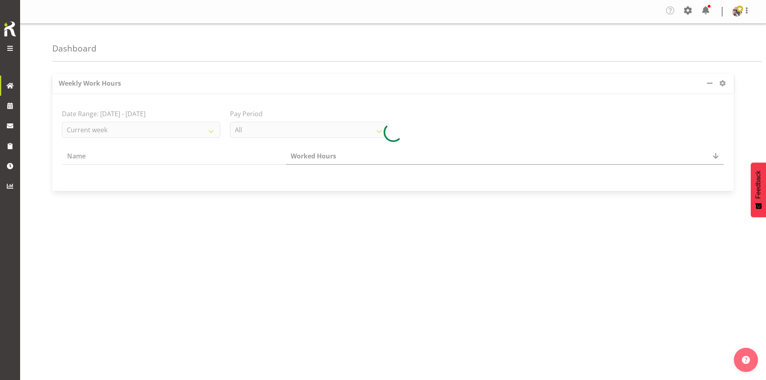  Describe the element at coordinates (759, 190) in the screenshot. I see `button: Feedback - Show survey` at that location.